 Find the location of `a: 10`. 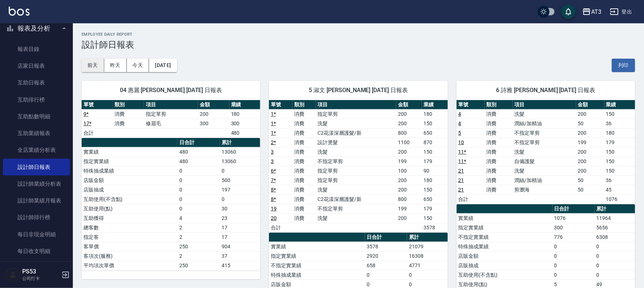

a: 10 is located at coordinates (461, 143).